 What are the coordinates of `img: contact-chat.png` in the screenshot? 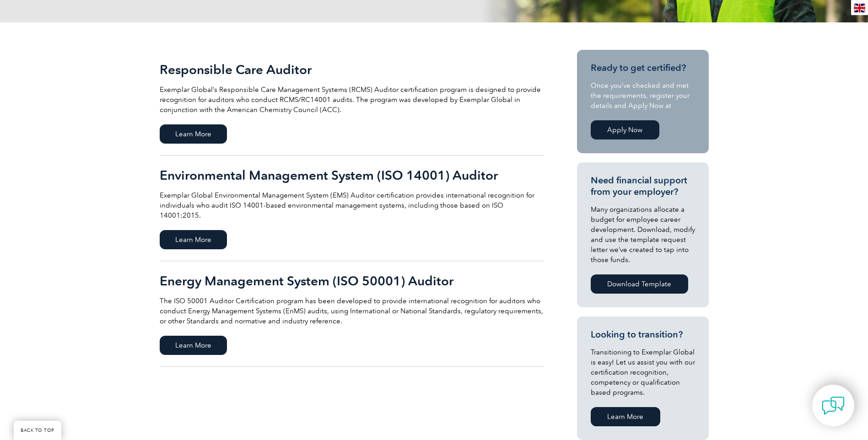 It's located at (833, 405).